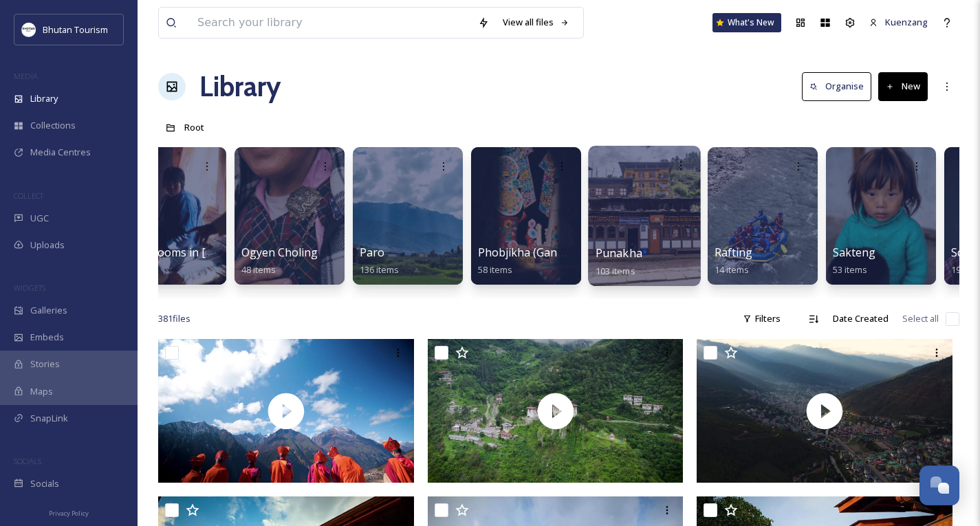  Describe the element at coordinates (44, 364) in the screenshot. I see `span: Stories` at that location.